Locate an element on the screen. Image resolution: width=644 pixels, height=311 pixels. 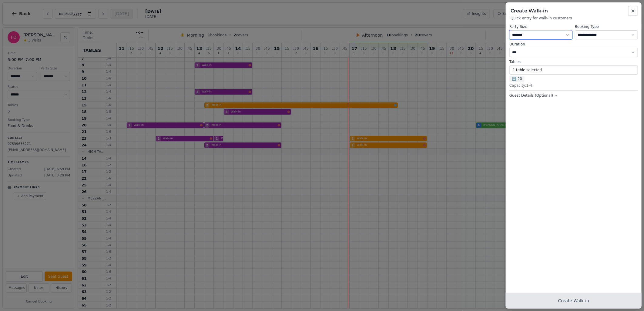
label: Tables is located at coordinates (574, 62).